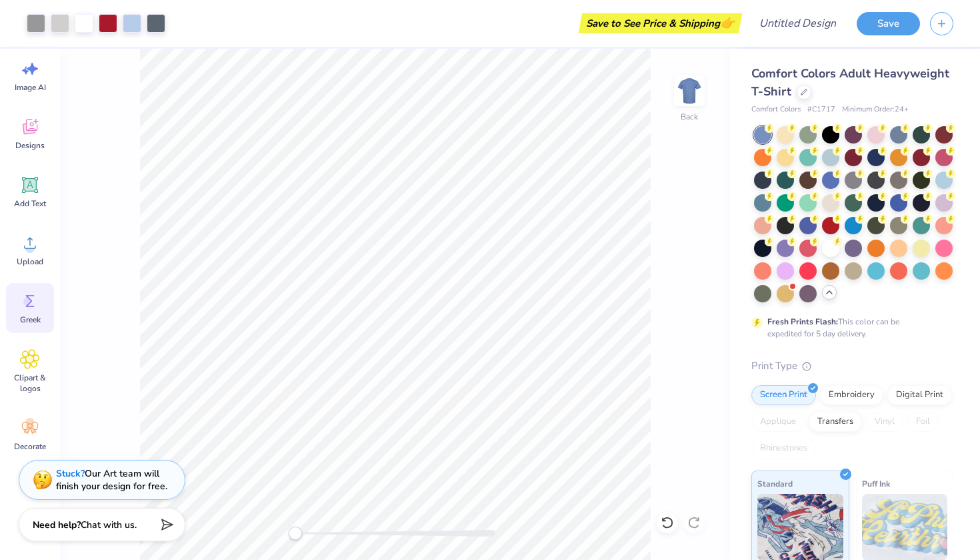 This screenshot has width=980, height=560. What do you see at coordinates (849, 327) in the screenshot?
I see `div: This color can be expedited for 5 day delivery.` at bounding box center [849, 327].